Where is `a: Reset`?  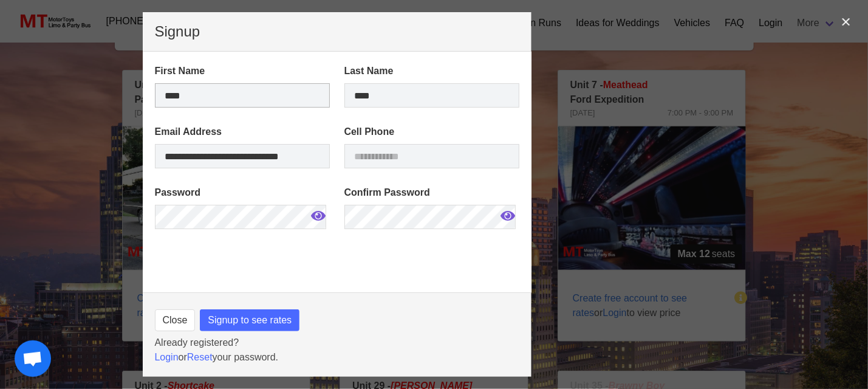 a: Reset is located at coordinates (200, 357).